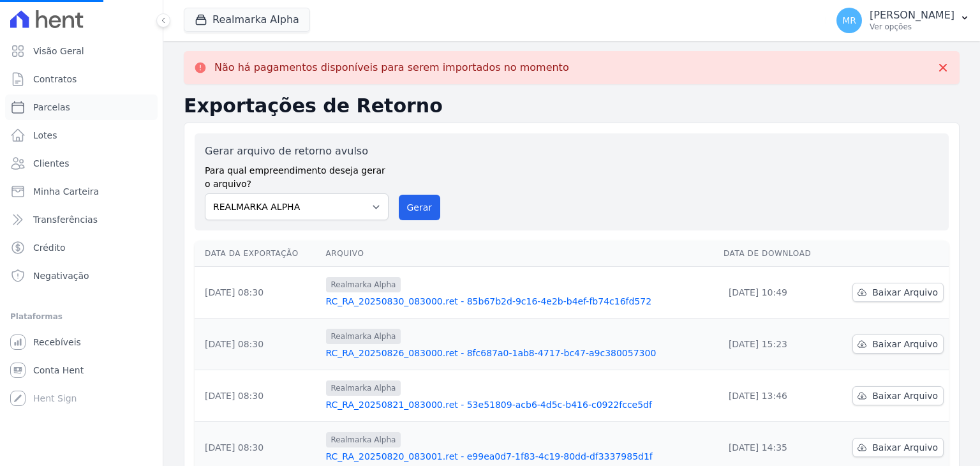 This screenshot has height=466, width=980. What do you see at coordinates (51, 107) in the screenshot?
I see `span: Parcelas` at bounding box center [51, 107].